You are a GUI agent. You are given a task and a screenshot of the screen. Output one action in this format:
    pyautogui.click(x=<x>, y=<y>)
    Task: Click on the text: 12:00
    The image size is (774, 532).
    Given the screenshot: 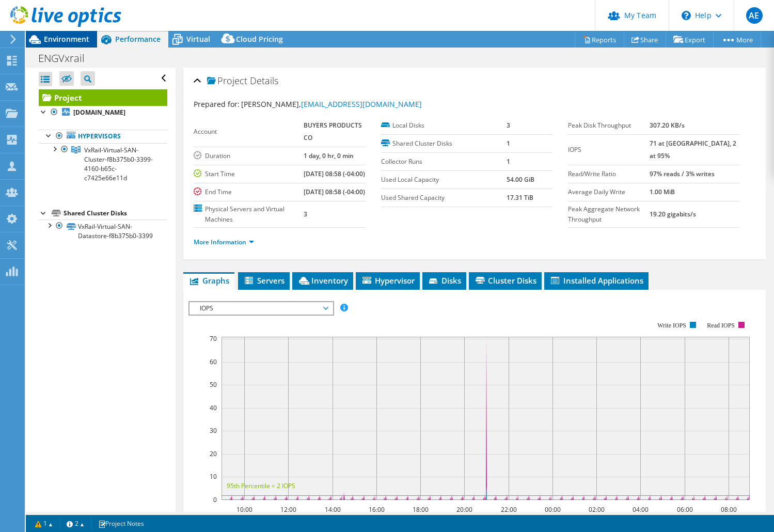 What is the action you would take?
    pyautogui.click(x=288, y=509)
    